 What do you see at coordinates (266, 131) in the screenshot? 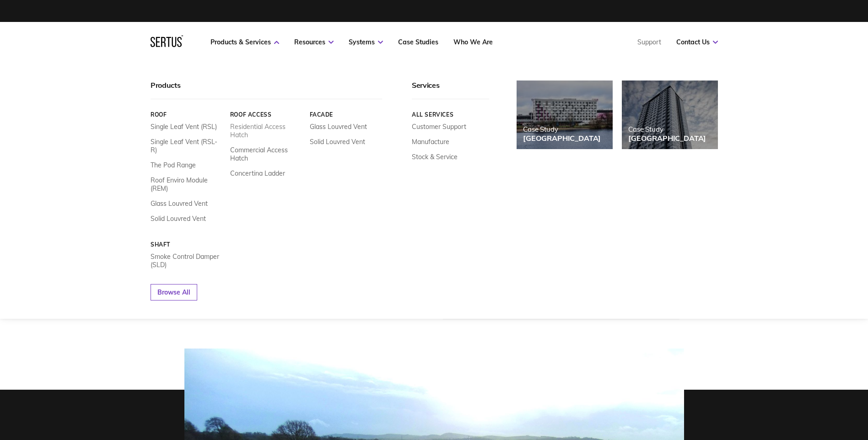
I see `a: Residential Access Hatch` at bounding box center [266, 131].